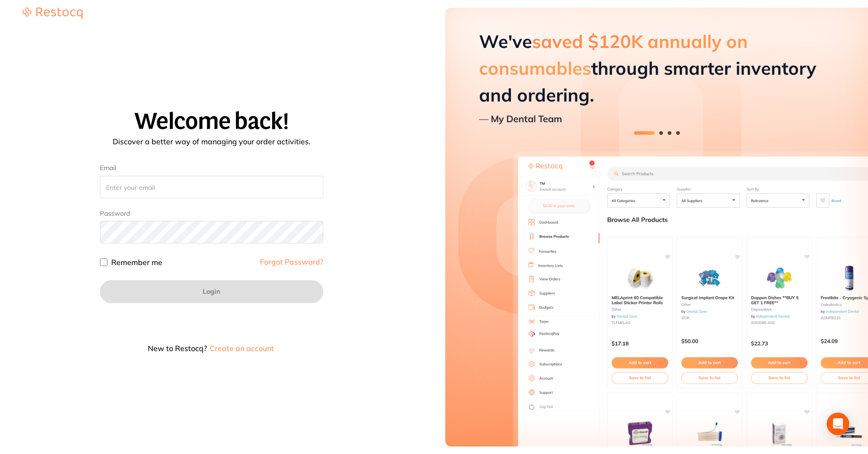  Describe the element at coordinates (656, 227) in the screenshot. I see `img: Restocq preview` at that location.